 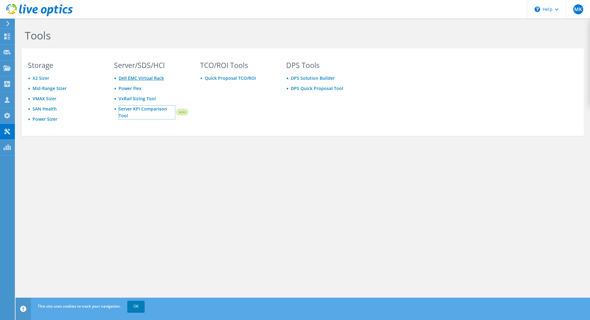 I want to click on a: VMAX Sizer, so click(x=44, y=98).